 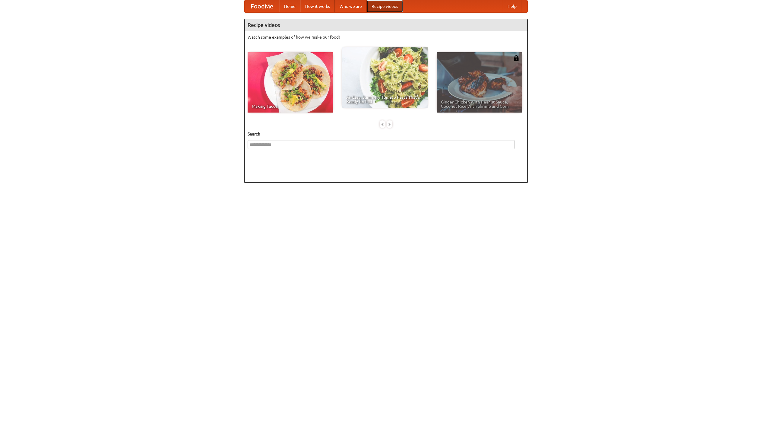 I want to click on span: An Easy, Summery Tomato Pasta That's Ready for Fall, so click(x=385, y=99).